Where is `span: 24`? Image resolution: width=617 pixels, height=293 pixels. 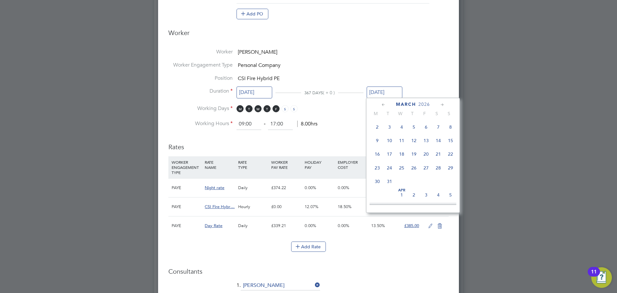 span: 24 is located at coordinates (389, 168).